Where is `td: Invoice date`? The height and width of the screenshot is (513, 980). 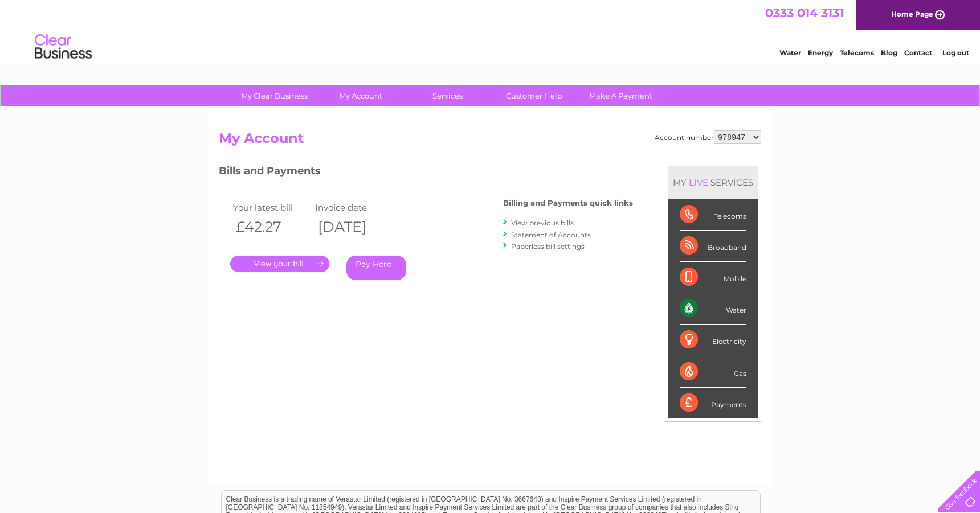 td: Invoice date is located at coordinates (353, 207).